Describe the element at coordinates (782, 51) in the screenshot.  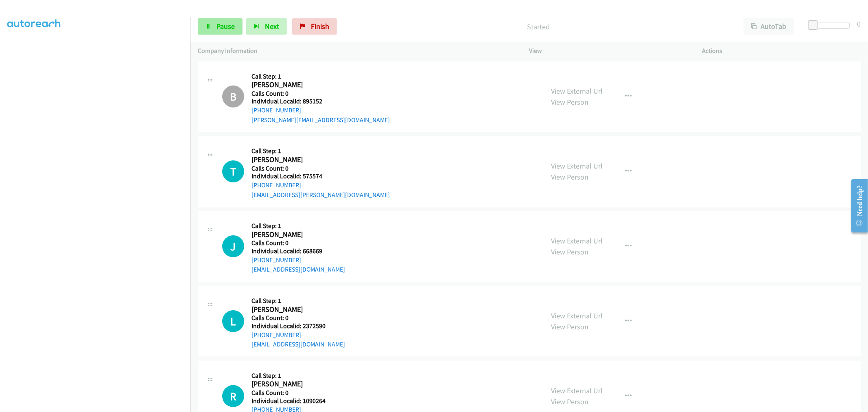
I see `p: Actions` at that location.